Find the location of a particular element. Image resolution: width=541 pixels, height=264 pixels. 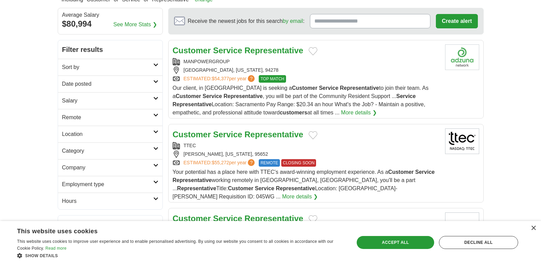

button: Create alert is located at coordinates (456, 21).